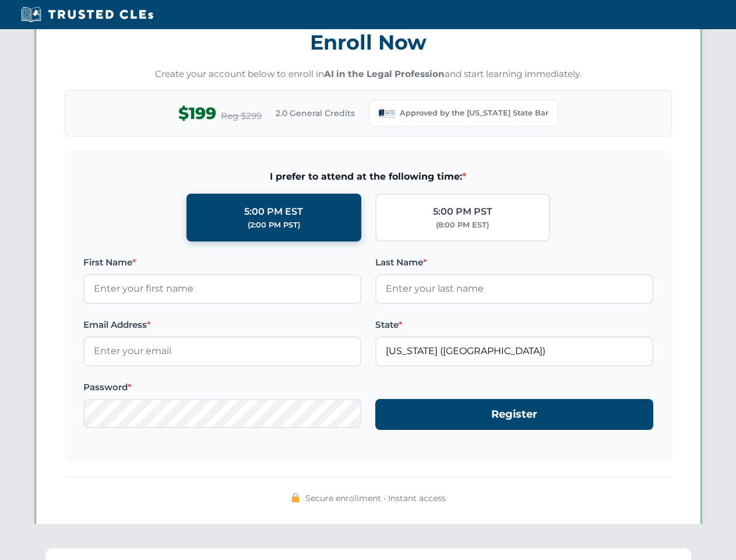 The image size is (736, 560). What do you see at coordinates (222, 325) in the screenshot?
I see `label: Email Address` at bounding box center [222, 325].